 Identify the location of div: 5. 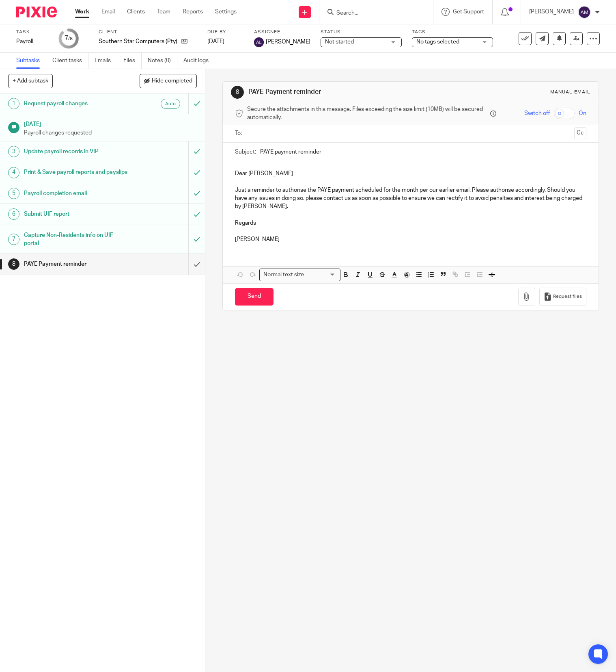
(14, 193).